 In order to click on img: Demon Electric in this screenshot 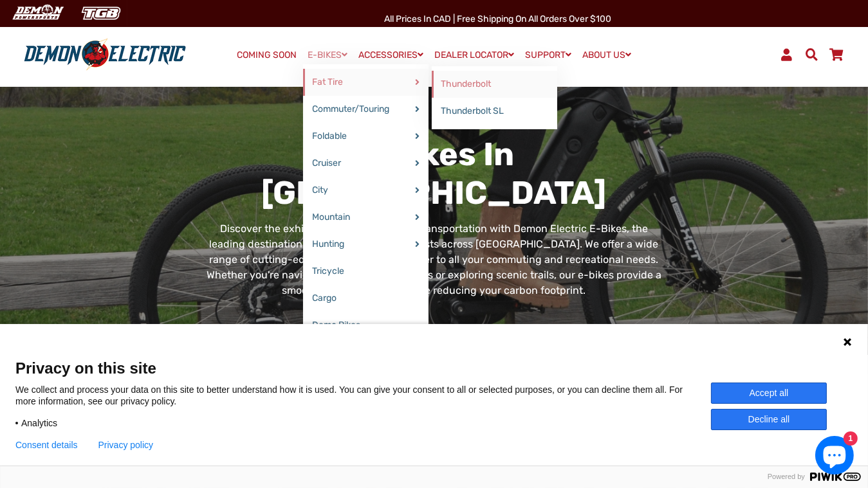, I will do `click(38, 13)`.